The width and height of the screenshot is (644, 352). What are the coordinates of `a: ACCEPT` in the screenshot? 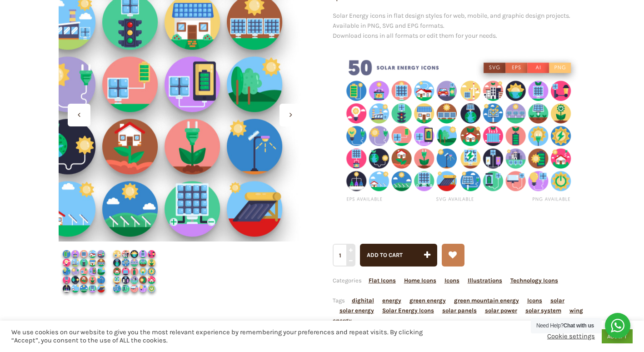 It's located at (617, 336).